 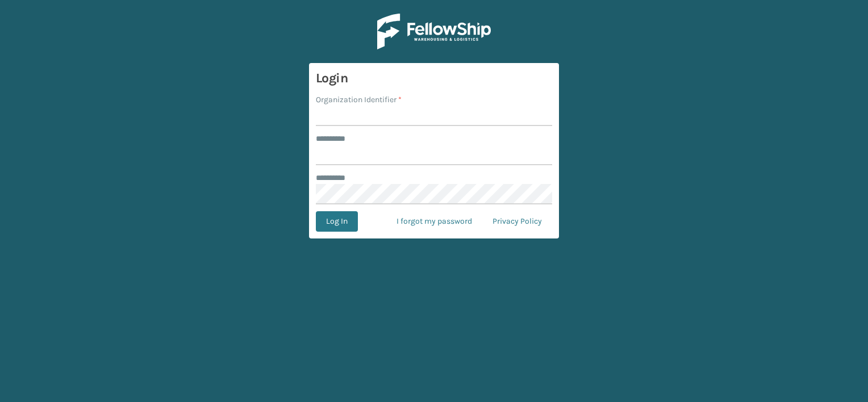 What do you see at coordinates (434, 31) in the screenshot?
I see `img: Logo` at bounding box center [434, 31].